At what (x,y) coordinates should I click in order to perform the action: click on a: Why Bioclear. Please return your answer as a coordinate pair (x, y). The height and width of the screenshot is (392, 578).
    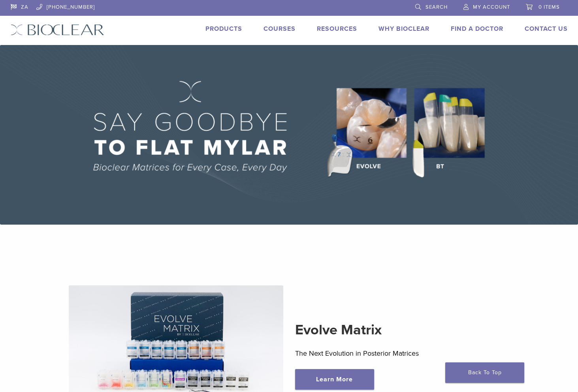
    Looking at the image, I should click on (403, 29).